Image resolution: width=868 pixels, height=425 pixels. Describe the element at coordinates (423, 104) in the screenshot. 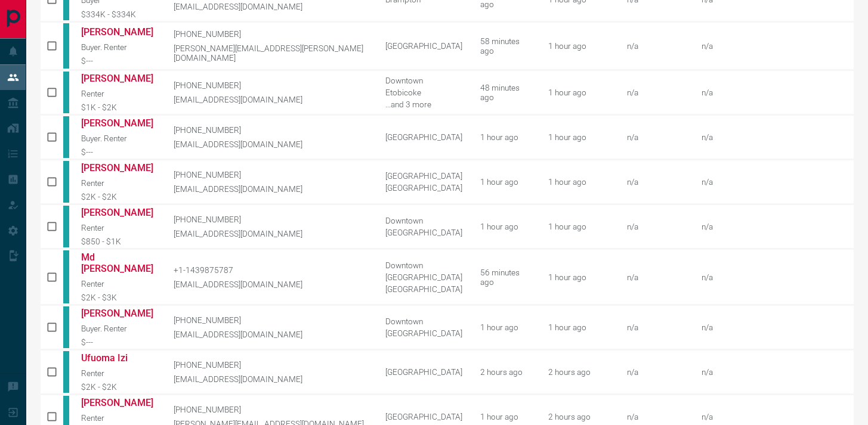

I see `div: West End, East End, Toronto` at that location.